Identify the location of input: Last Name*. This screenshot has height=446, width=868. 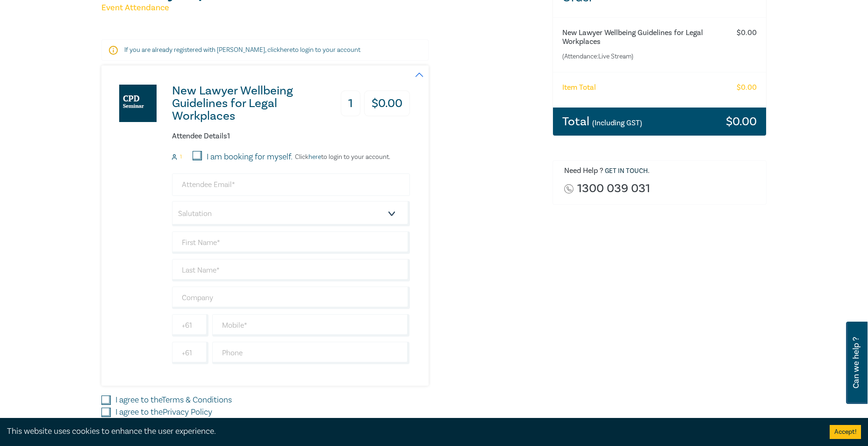
(291, 270).